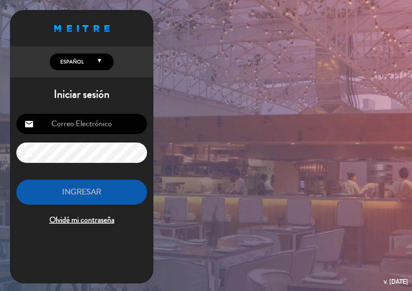 The image size is (412, 291). What do you see at coordinates (82, 192) in the screenshot?
I see `button: INGRESAR` at bounding box center [82, 192].